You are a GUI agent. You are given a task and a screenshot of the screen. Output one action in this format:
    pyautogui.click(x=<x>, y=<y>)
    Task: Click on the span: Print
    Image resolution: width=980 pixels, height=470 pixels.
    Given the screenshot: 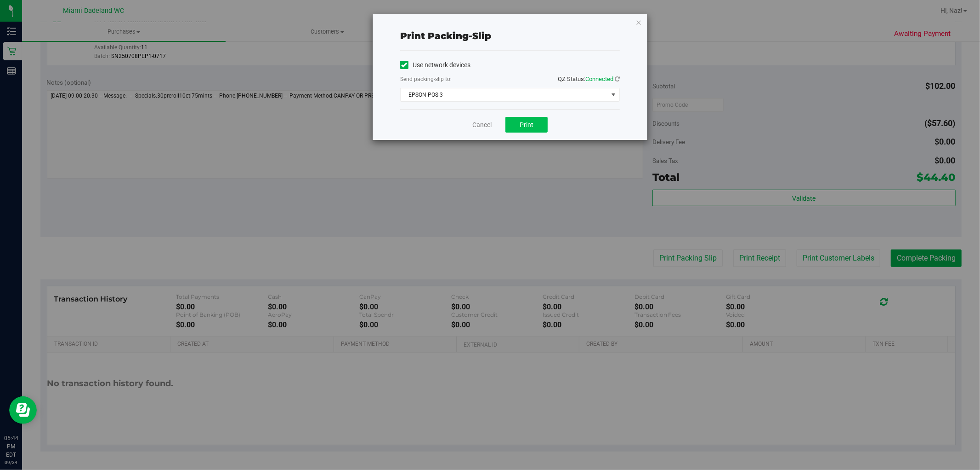 What is the action you would take?
    pyautogui.click(x=526, y=125)
    